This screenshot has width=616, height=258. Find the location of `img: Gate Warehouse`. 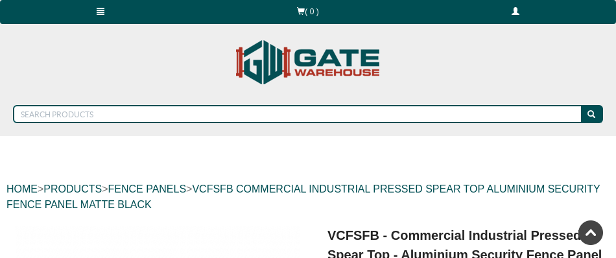

img: Gate Warehouse is located at coordinates (308, 62).